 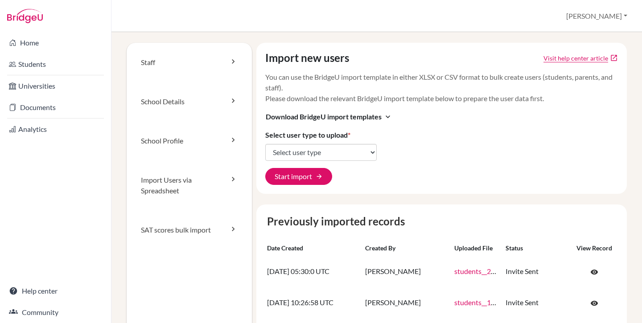 What do you see at coordinates (189, 230) in the screenshot?
I see `a: SAT scores bulk import` at bounding box center [189, 230].